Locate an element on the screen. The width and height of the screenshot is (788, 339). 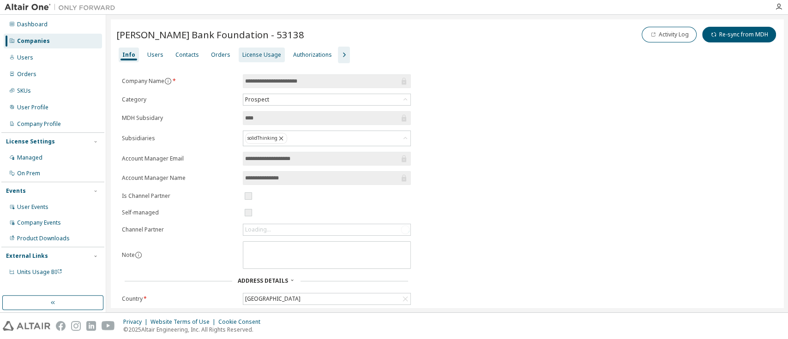
div: Authorizations is located at coordinates (312, 55).